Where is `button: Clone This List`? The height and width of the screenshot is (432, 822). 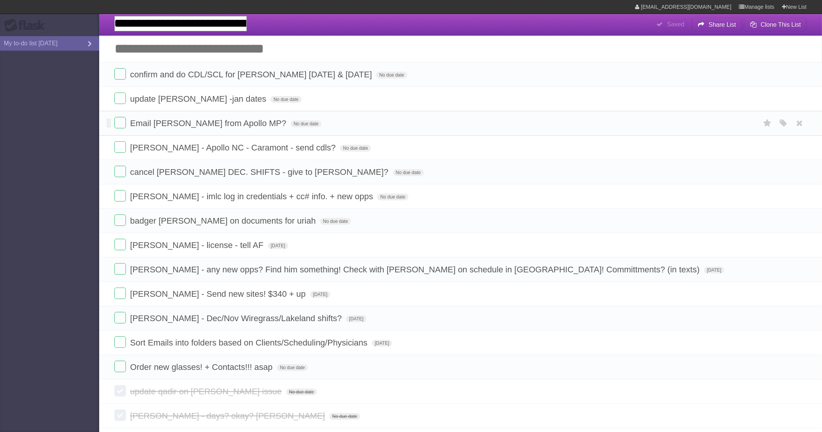 button: Clone This List is located at coordinates (775, 25).